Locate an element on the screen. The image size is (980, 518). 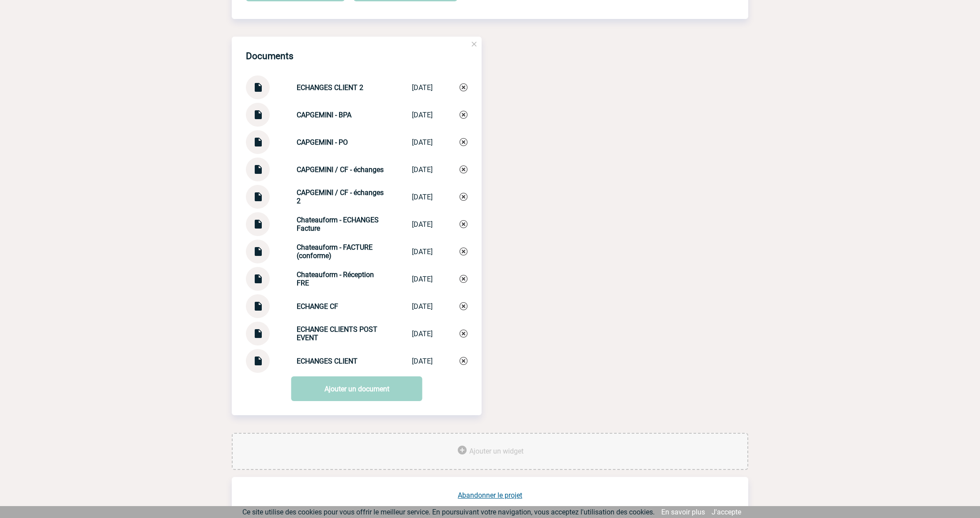
a: Ajouter un document is located at coordinates (356, 389).